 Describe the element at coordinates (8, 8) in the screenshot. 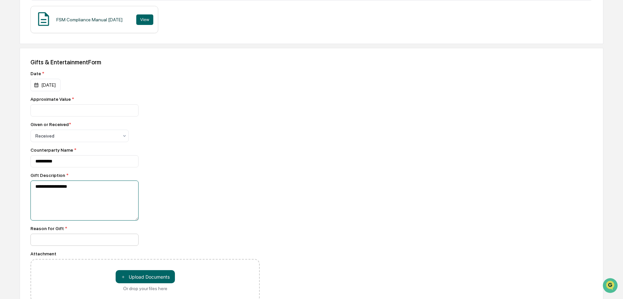

I see `img: f2157a4c-a0d3-4daa-907e-bb6f0de503a5-1751232295721` at that location.